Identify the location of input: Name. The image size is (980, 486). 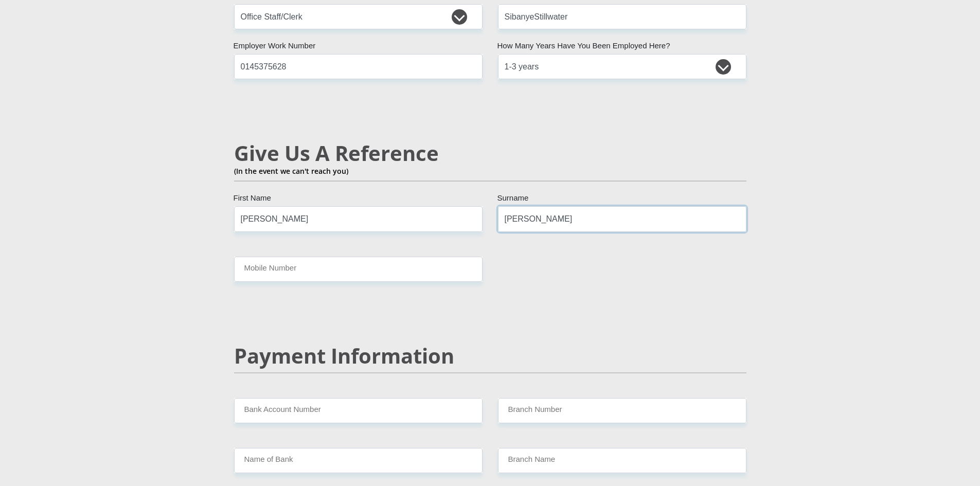
(358, 219).